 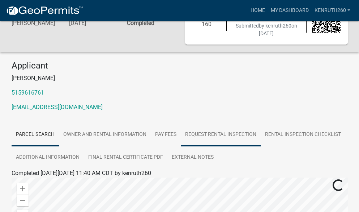 I want to click on a: My Dashboard, so click(x=290, y=10).